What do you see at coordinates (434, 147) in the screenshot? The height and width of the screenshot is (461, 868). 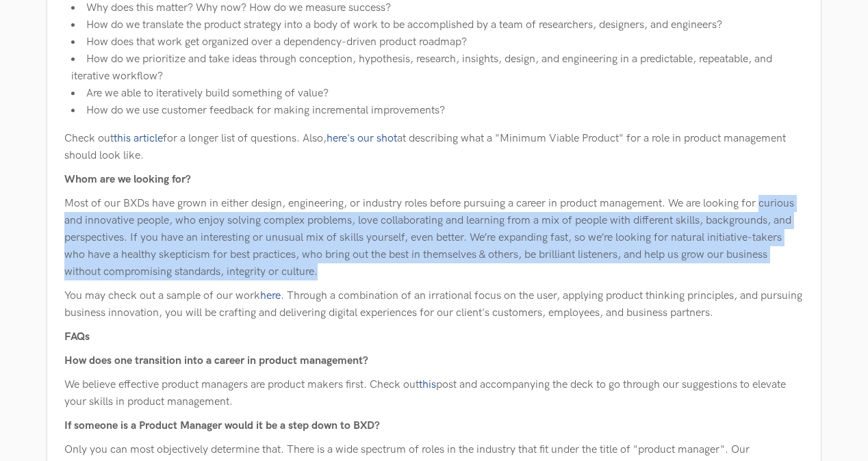 I see `p: Check out for a longer list of questions. Also, at describing what a "Minimum Viable Product" for...` at bounding box center [434, 147].